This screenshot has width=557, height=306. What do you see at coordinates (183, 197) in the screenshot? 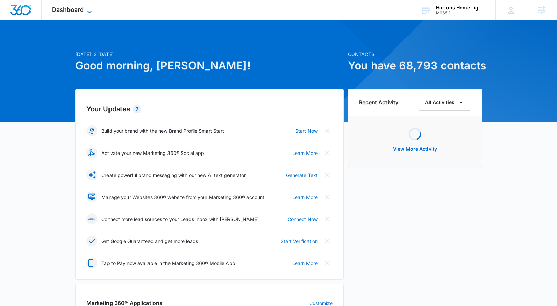
I see `p: Manage your Websites 360® website from your Marketing 360® account` at bounding box center [183, 197].